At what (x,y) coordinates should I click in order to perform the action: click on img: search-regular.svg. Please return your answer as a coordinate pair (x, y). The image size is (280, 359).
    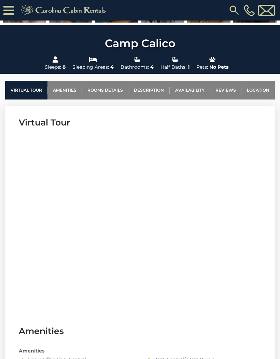
    Looking at the image, I should click on (235, 10).